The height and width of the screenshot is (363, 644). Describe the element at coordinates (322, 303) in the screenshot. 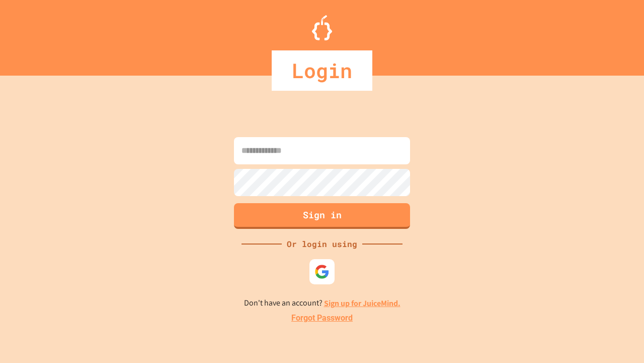

I see `p: Don't have an account?` at that location.